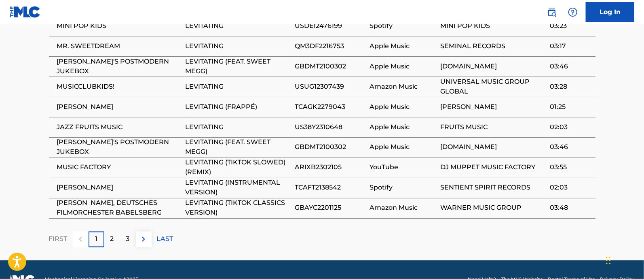 The width and height of the screenshot is (644, 279). I want to click on span: 03:48, so click(570, 208).